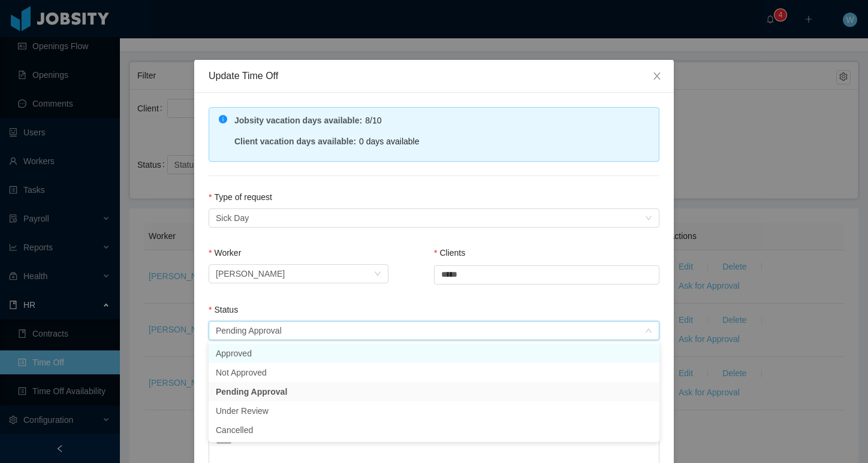 The image size is (868, 463). Describe the element at coordinates (434, 411) in the screenshot. I see `li: Under Review` at that location.